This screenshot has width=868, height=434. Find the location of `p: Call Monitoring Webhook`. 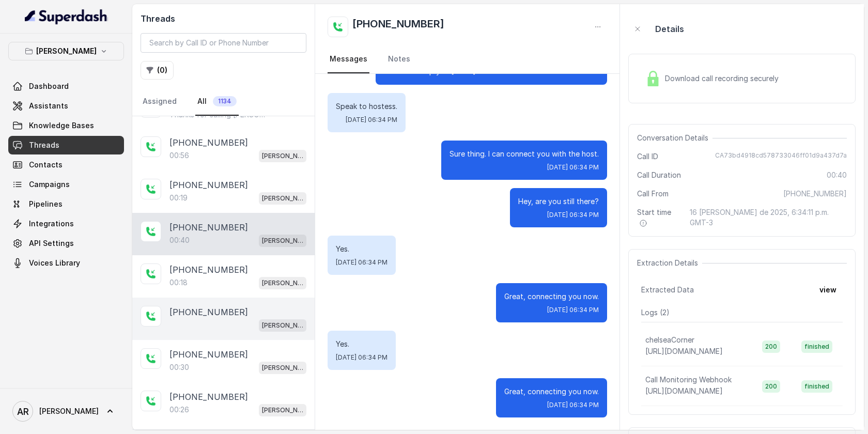

p: Call Monitoring Webhook is located at coordinates (688, 380).